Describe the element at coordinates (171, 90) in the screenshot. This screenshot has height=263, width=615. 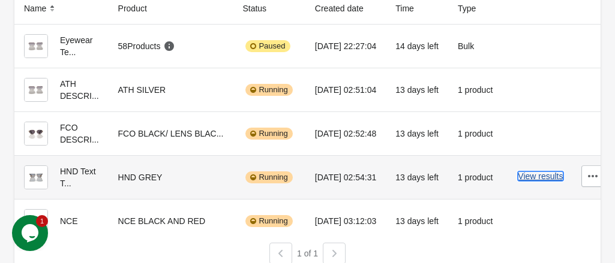
I see `div: ATH SILVER` at that location.